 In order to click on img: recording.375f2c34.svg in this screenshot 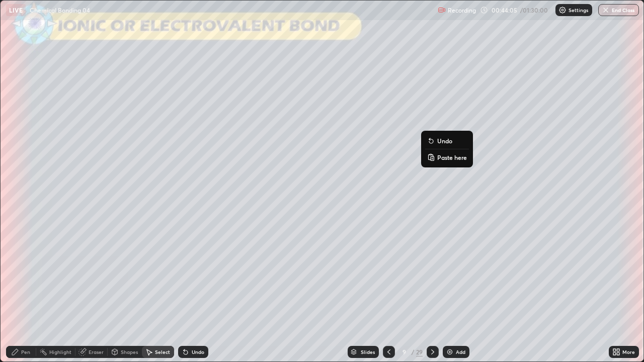, I will do `click(442, 10)`.